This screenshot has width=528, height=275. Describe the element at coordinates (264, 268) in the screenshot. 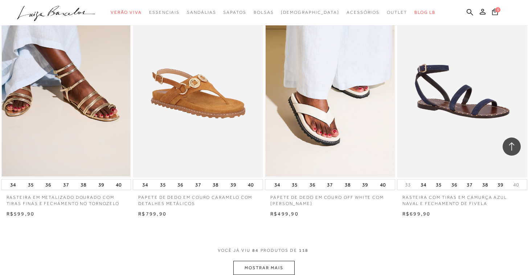

I see `button: MOSTRAR MAIS` at that location.